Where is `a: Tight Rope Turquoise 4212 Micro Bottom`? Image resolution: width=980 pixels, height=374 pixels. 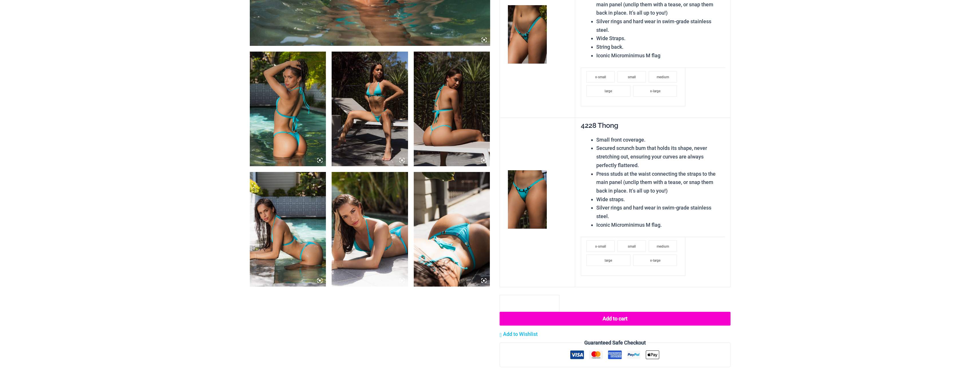
a: Tight Rope Turquoise 4212 Micro Bottom is located at coordinates (527, 35).